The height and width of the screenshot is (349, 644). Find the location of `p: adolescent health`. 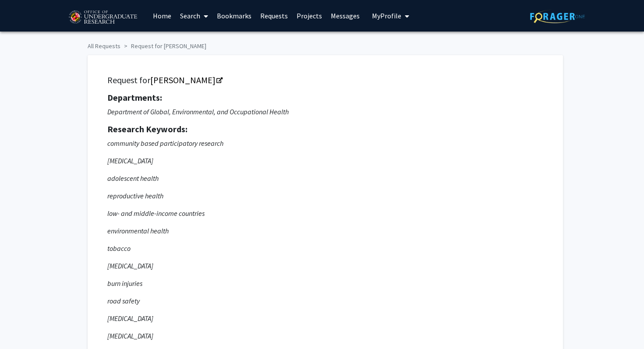

p: adolescent health is located at coordinates (325, 178).